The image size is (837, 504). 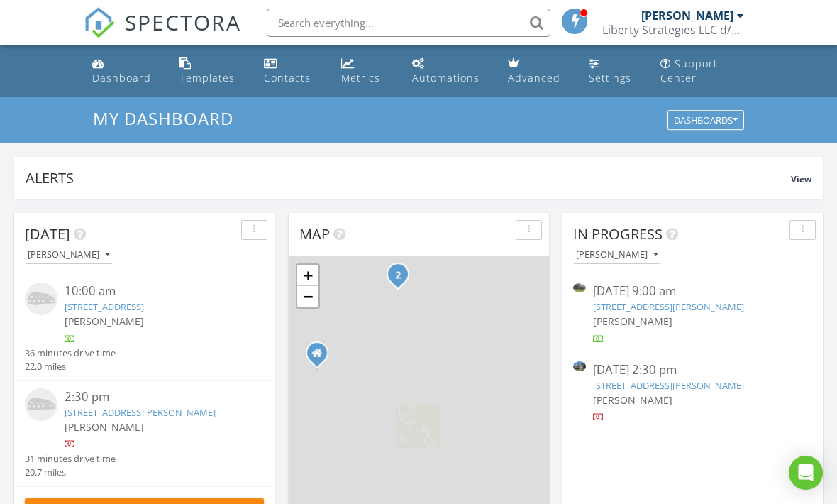 What do you see at coordinates (154, 397) in the screenshot?
I see `div: 2:30 pm` at bounding box center [154, 397].